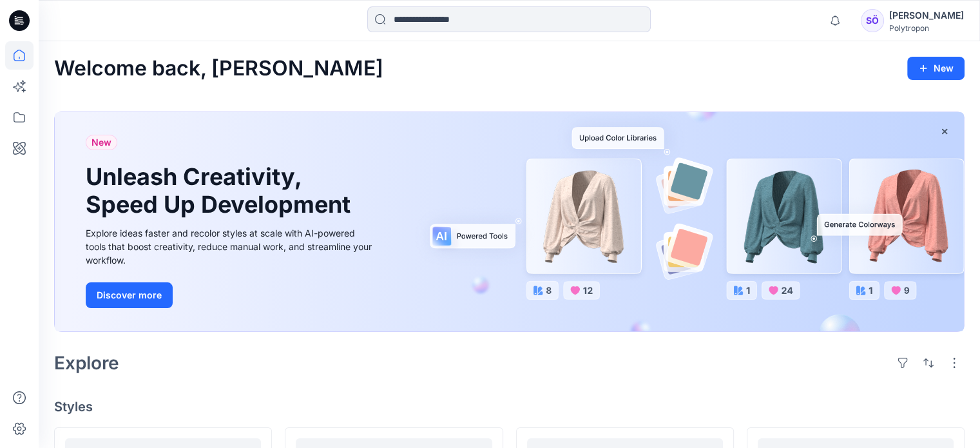  I want to click on h1: Unleash Creativity, Speed Up Development, so click(221, 190).